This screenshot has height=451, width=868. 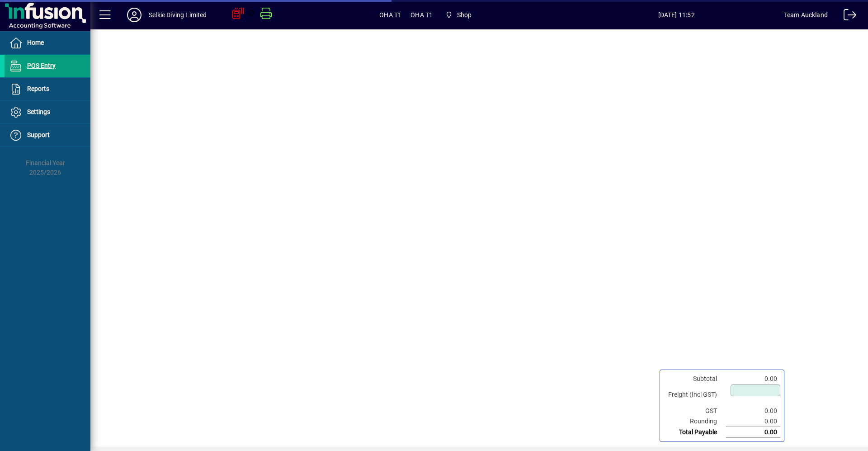 What do you see at coordinates (806, 15) in the screenshot?
I see `div: Team Auckland` at bounding box center [806, 15].